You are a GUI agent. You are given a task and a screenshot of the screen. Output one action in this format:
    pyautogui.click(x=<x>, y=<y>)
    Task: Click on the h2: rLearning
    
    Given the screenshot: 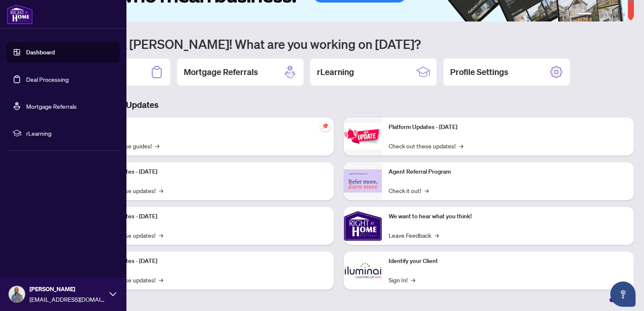 What is the action you would take?
    pyautogui.click(x=335, y=72)
    